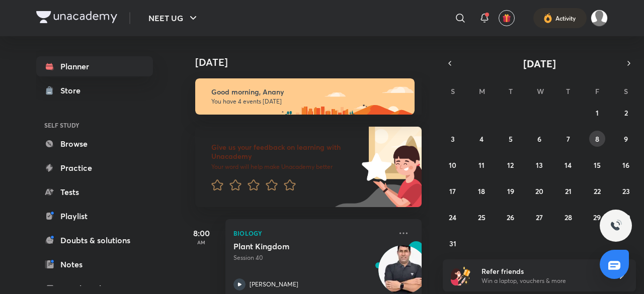 This screenshot has width=644, height=294. I want to click on button: August 14, 2025, so click(568, 165).